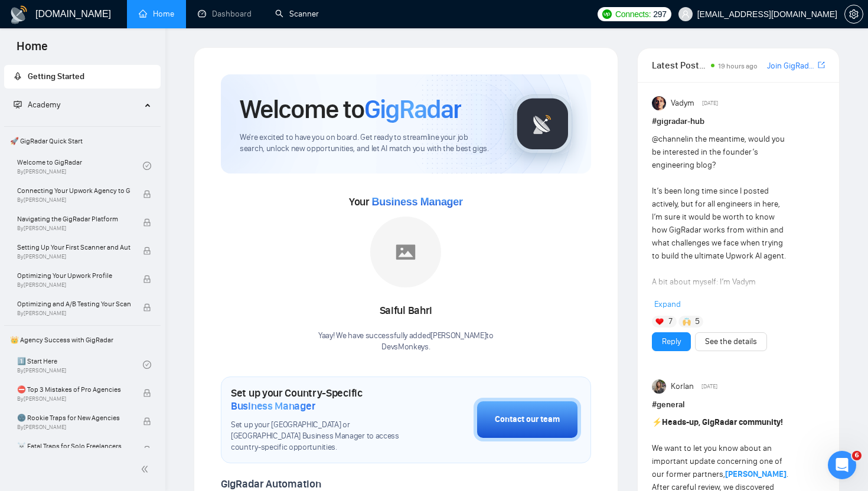 This screenshot has height=491, width=868. I want to click on span: 🌚 Rookie Traps for New Agencies, so click(73, 418).